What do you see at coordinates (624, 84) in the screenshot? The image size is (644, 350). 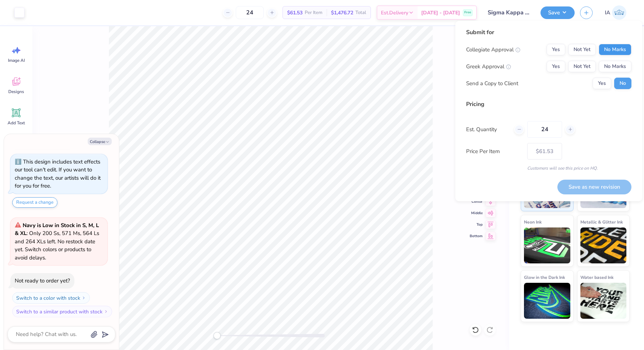 I see `button: No` at bounding box center [624, 84].